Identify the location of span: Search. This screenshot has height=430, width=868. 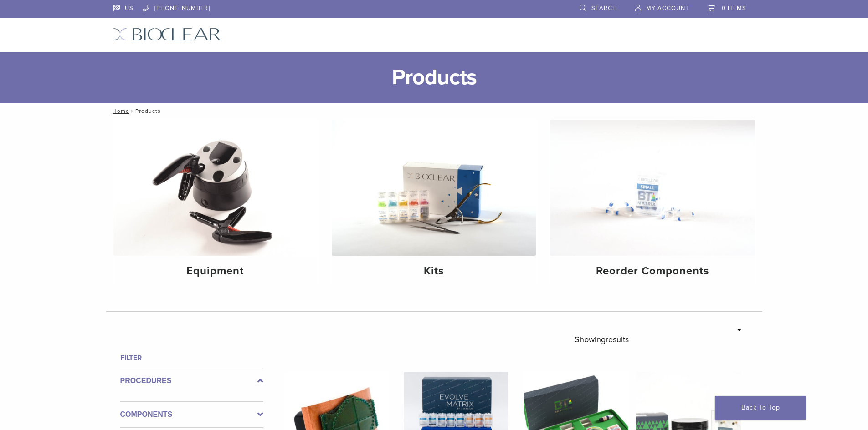
(604, 8).